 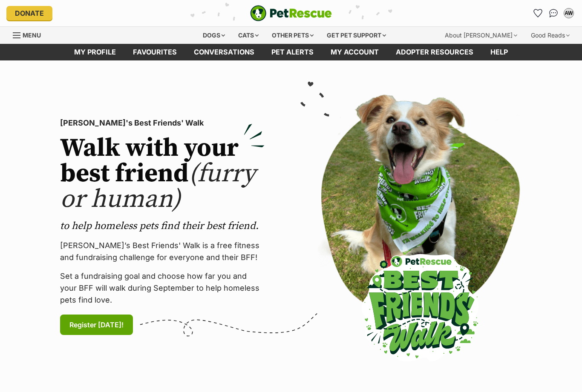 I want to click on span: Menu, so click(x=31, y=35).